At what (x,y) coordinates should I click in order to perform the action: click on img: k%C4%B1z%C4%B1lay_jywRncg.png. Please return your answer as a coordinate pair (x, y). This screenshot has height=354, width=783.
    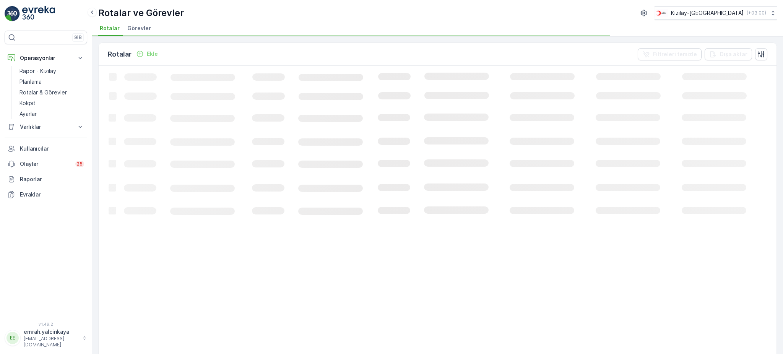
    Looking at the image, I should click on (661, 13).